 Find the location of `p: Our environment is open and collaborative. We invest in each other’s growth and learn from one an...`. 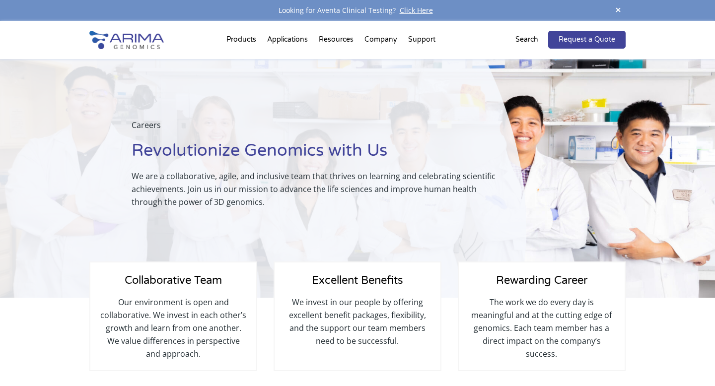

p: Our environment is open and collaborative. We invest in each other’s growth and learn from one an... is located at coordinates (173, 328).